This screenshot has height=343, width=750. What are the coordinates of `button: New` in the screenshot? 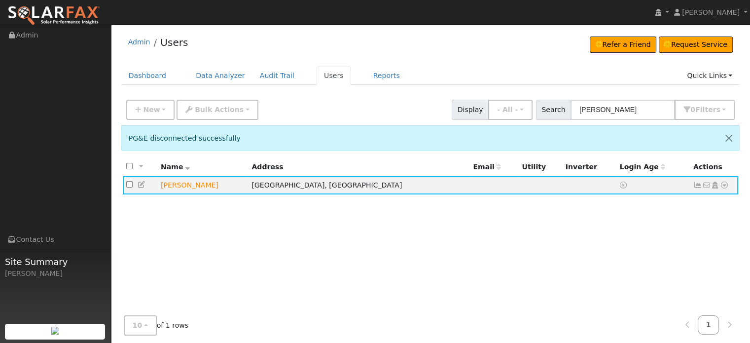 It's located at (150, 109).